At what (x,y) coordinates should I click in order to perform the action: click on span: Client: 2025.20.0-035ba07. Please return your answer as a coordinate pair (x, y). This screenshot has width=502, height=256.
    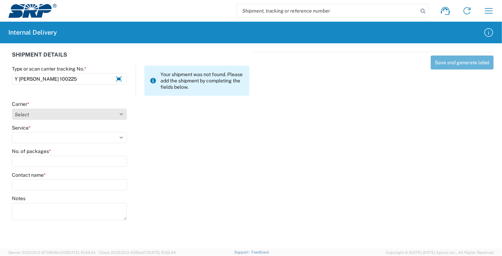
    Looking at the image, I should click on (137, 253).